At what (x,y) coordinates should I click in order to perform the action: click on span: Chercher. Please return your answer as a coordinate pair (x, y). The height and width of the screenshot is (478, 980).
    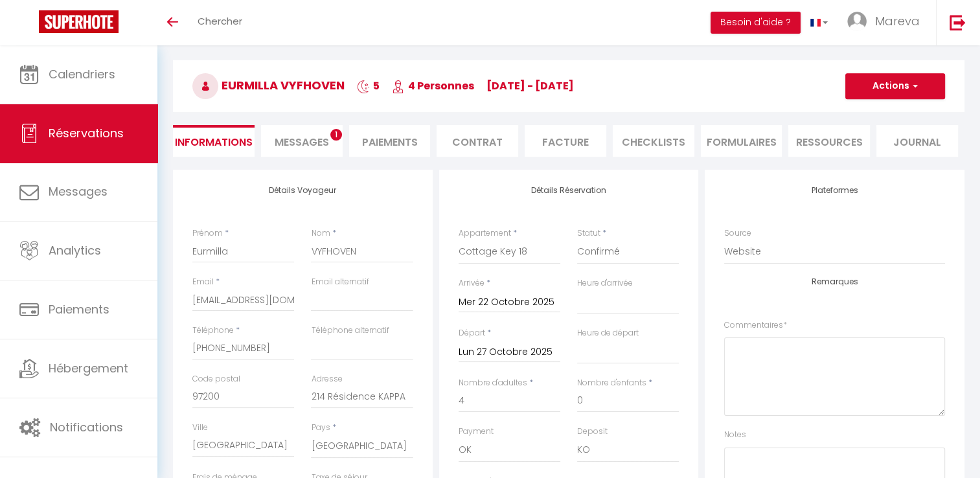
    Looking at the image, I should click on (220, 21).